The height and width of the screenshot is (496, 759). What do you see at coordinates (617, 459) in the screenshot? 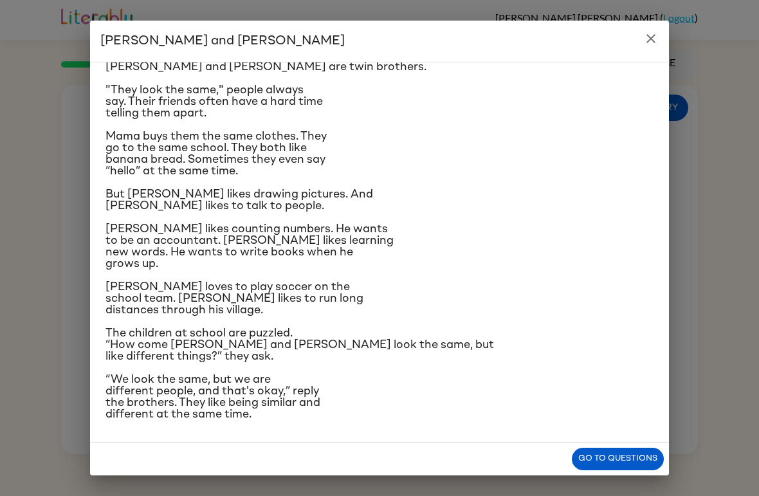
I see `button: Go to questions` at bounding box center [617, 459].